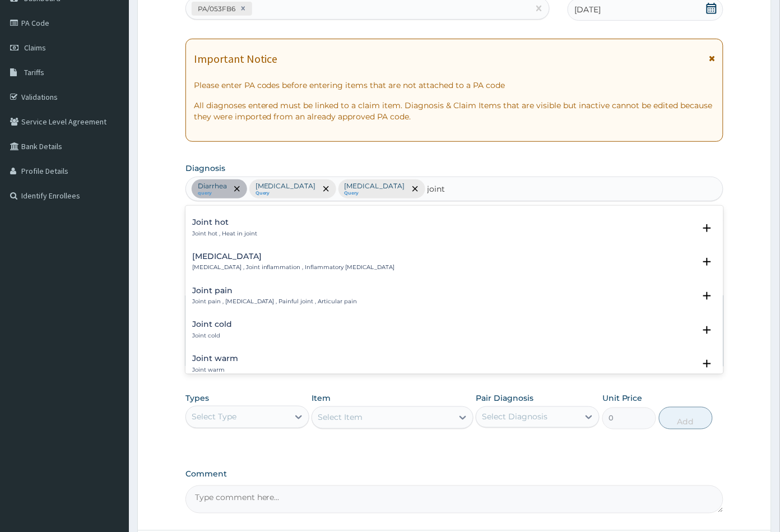 This screenshot has width=780, height=532. I want to click on div: Select Type, so click(214, 417).